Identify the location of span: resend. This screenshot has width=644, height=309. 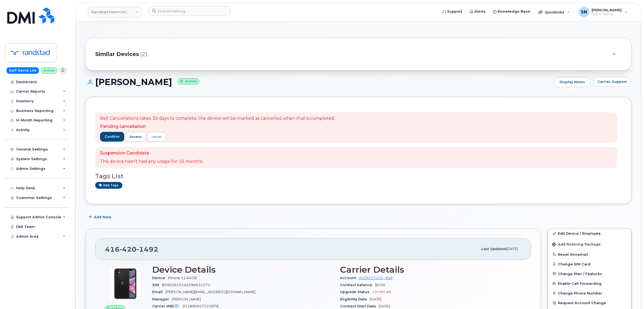
(135, 137).